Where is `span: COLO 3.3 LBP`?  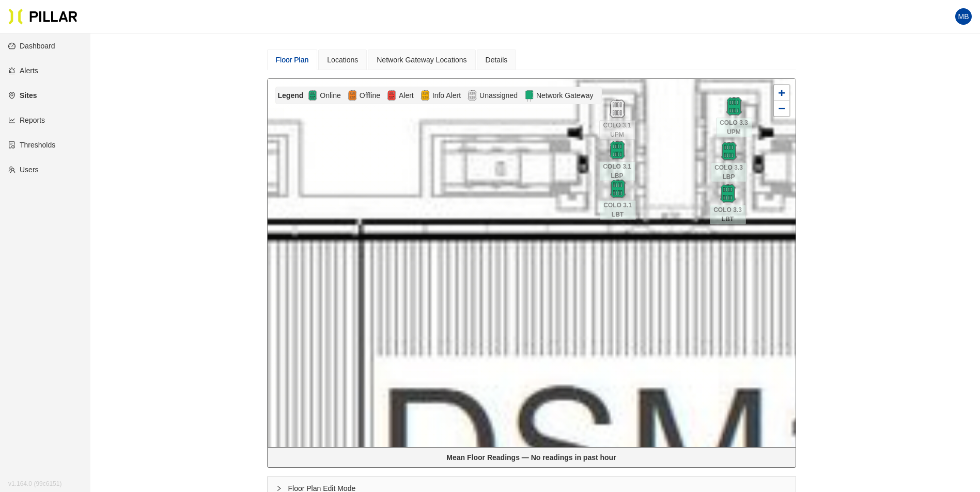
span: COLO 3.3 LBP is located at coordinates (729, 172).